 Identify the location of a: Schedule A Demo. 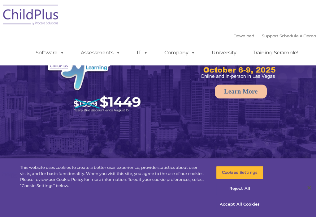
(297, 36).